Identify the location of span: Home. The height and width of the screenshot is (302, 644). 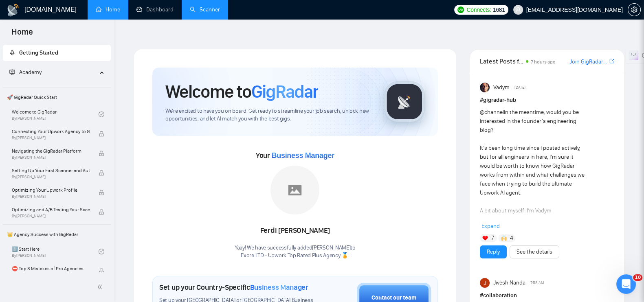
(22, 34).